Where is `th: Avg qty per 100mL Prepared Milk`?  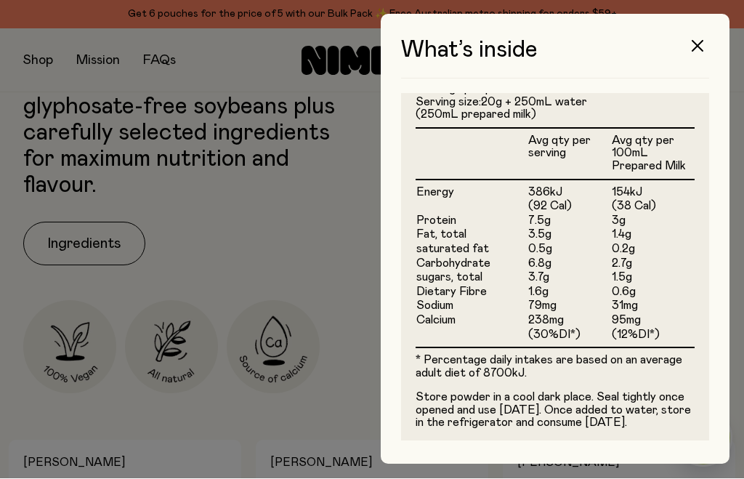 th: Avg qty per 100mL Prepared Milk is located at coordinates (653, 154).